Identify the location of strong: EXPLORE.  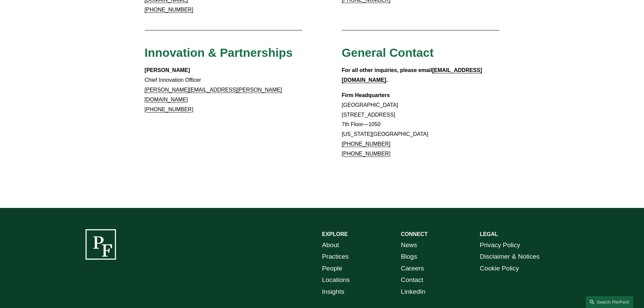
(335, 234).